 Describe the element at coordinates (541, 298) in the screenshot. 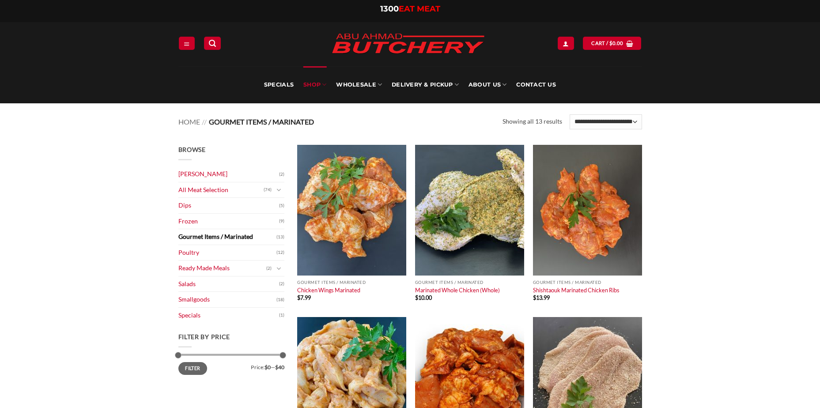

I see `bdi: 13.99` at that location.